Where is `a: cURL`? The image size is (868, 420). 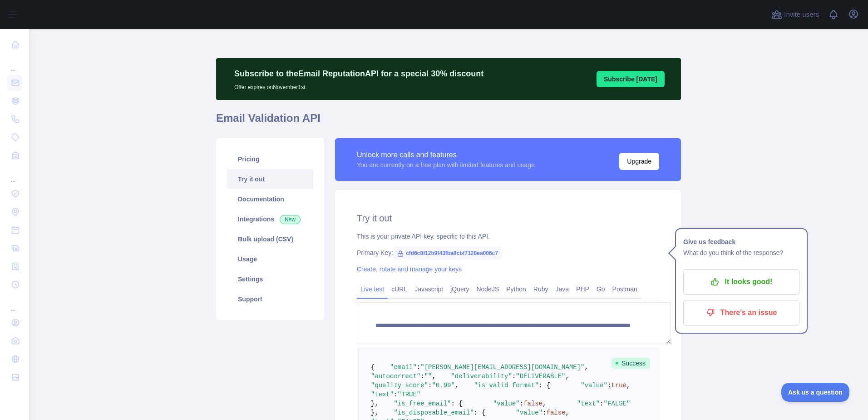
a: cURL is located at coordinates (399, 290).